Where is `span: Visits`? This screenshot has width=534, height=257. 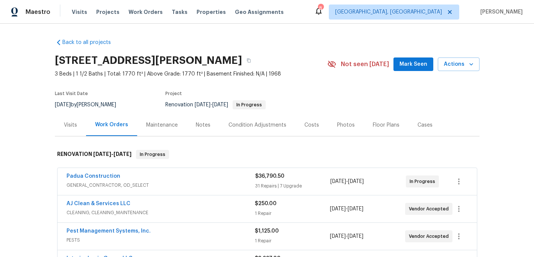
span: Visits is located at coordinates (79, 12).